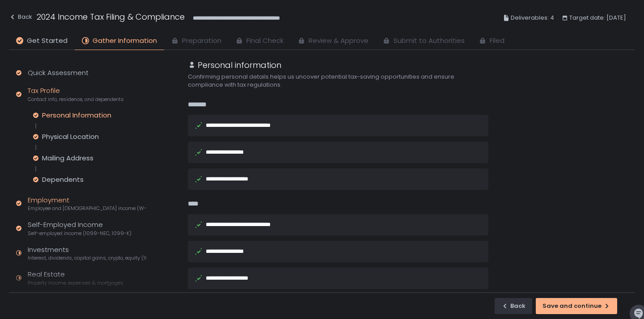 The image size is (644, 319). I want to click on div: Confirming personal details helps us uncover potential tax-saving opportunities and ensure compli..., so click(338, 81).